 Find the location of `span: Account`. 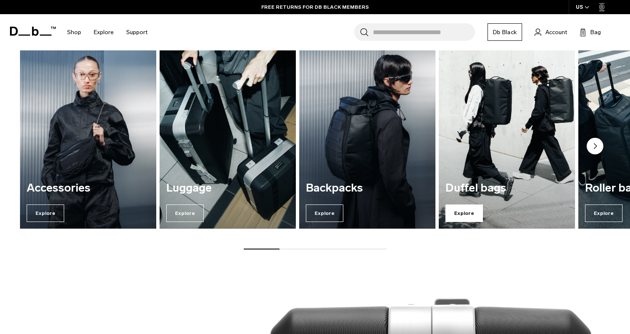

span: Account is located at coordinates (556, 32).